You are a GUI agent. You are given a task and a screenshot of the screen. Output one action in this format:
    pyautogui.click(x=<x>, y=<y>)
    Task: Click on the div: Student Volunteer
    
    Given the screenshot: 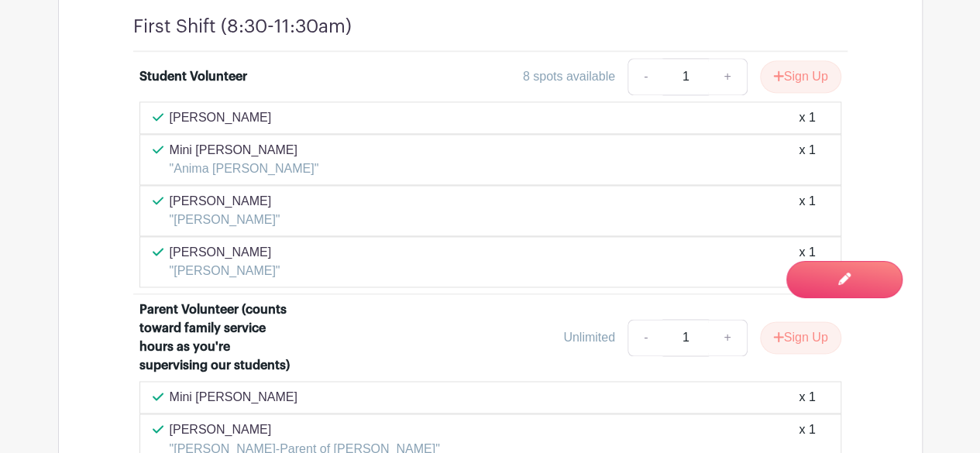 What is the action you would take?
    pyautogui.click(x=193, y=77)
    